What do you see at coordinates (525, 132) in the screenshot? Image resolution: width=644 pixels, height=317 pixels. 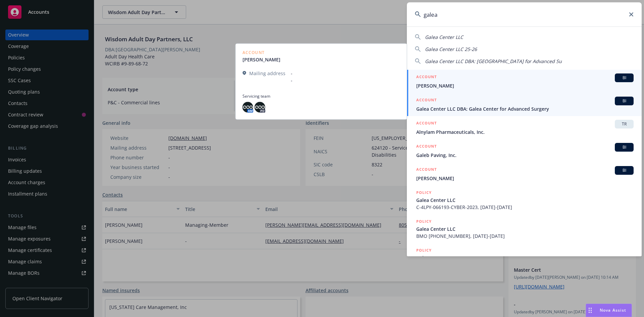 I see `span: Alnylam Pharmaceuticals, Inc.` at bounding box center [525, 132].